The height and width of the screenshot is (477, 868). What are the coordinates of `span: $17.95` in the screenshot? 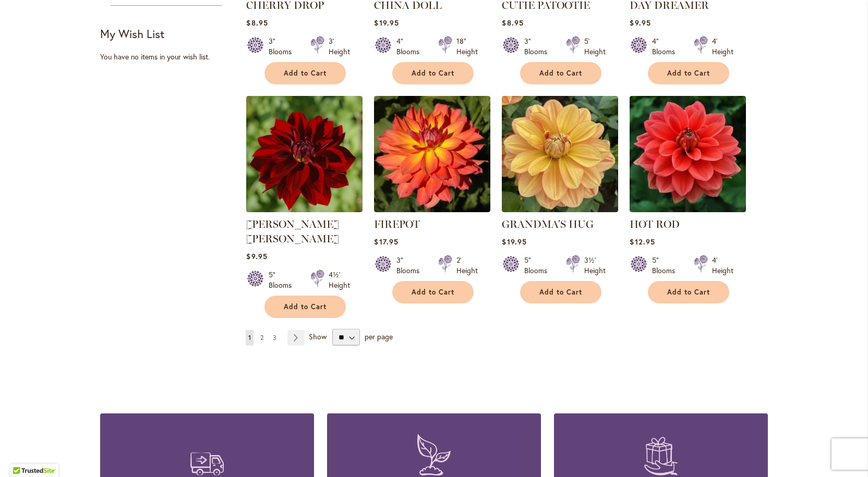 It's located at (386, 241).